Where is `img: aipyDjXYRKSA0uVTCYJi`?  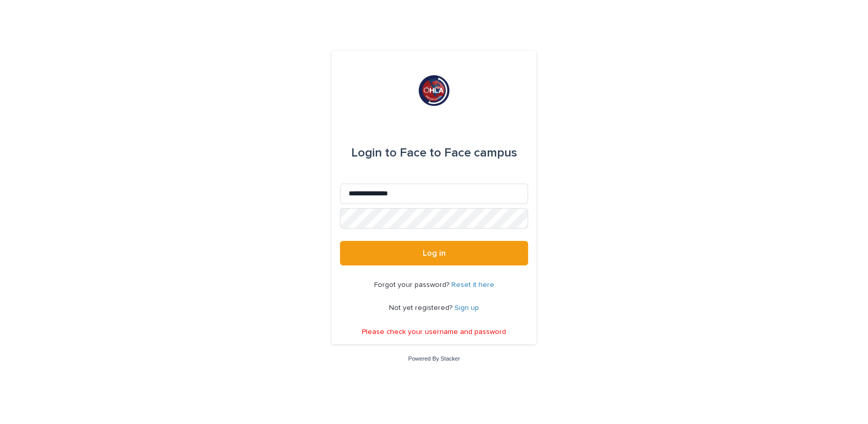
img: aipyDjXYRKSA0uVTCYJi is located at coordinates (434, 90).